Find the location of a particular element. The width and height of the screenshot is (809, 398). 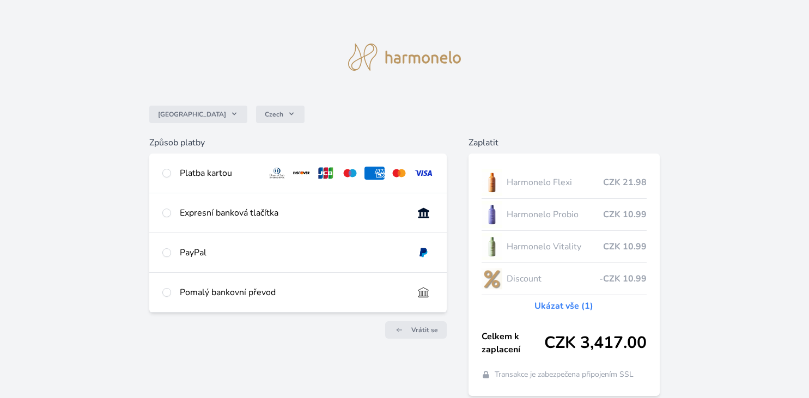

img: CLEAN_VITALITY_se_stinem_x-lo.jpg is located at coordinates (492, 247).